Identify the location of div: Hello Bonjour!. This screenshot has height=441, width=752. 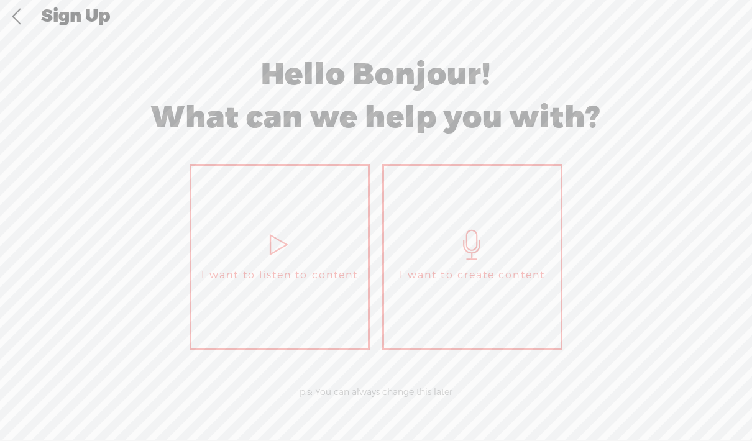
(376, 75).